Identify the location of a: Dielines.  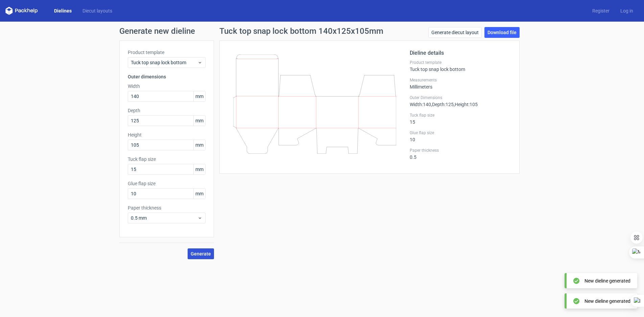
(63, 11).